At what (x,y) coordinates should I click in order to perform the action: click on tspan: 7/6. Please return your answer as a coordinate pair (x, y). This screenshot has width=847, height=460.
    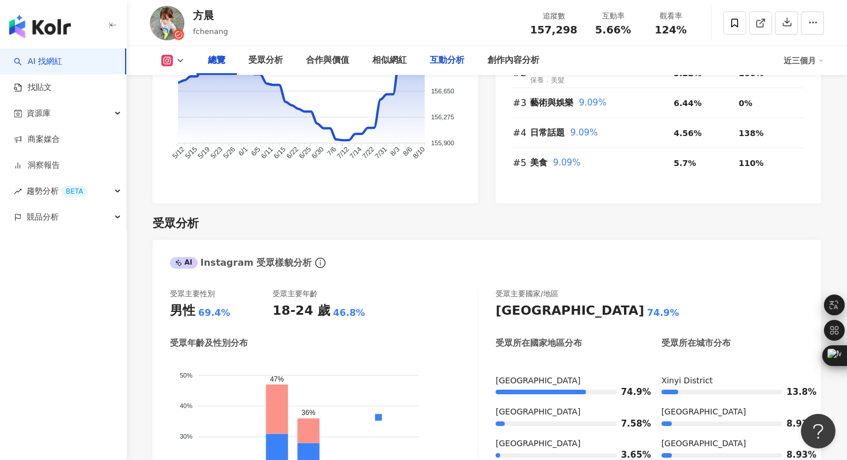
    Looking at the image, I should click on (332, 151).